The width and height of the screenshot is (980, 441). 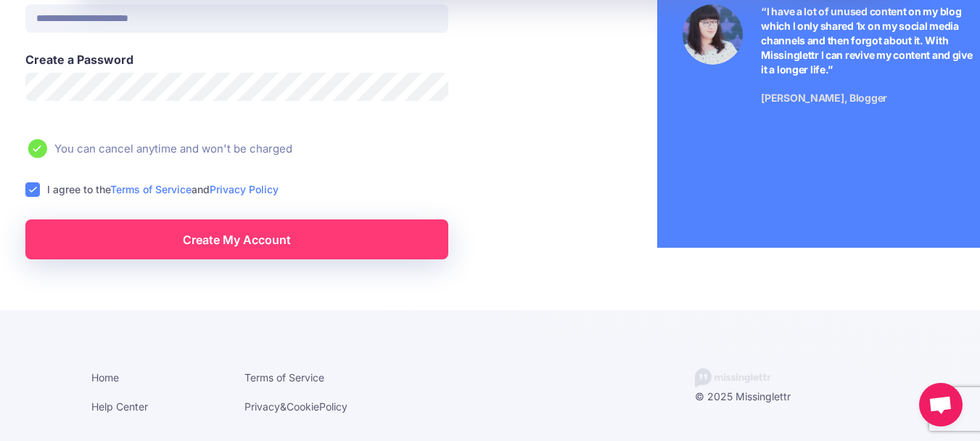 I want to click on p: “I have a lot of unused content on my blog which I only shared 1x on my social media channels and..., so click(x=868, y=40).